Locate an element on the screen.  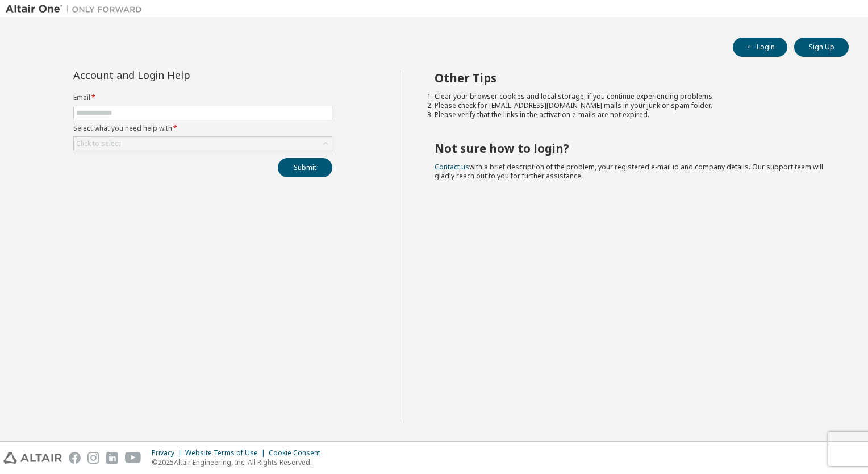
div: Account and Login Help is located at coordinates (177, 75).